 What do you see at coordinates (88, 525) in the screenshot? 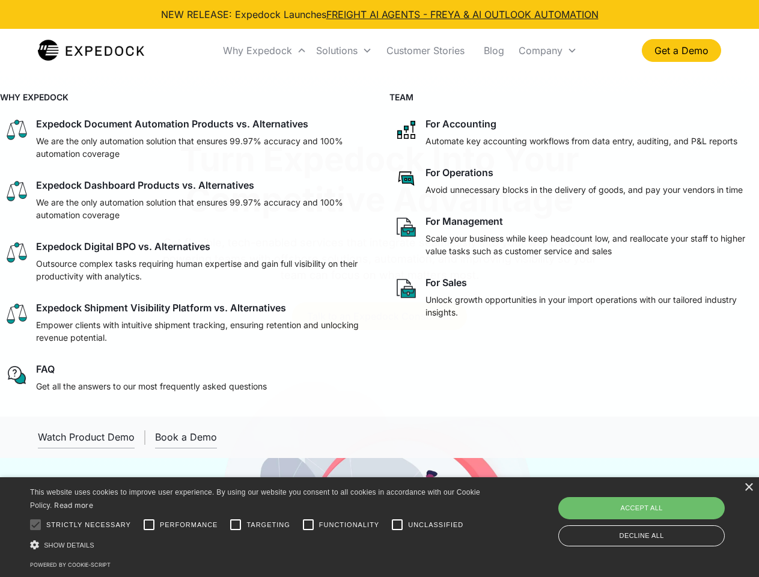
I see `span: Strictly necessary` at bounding box center [88, 525].